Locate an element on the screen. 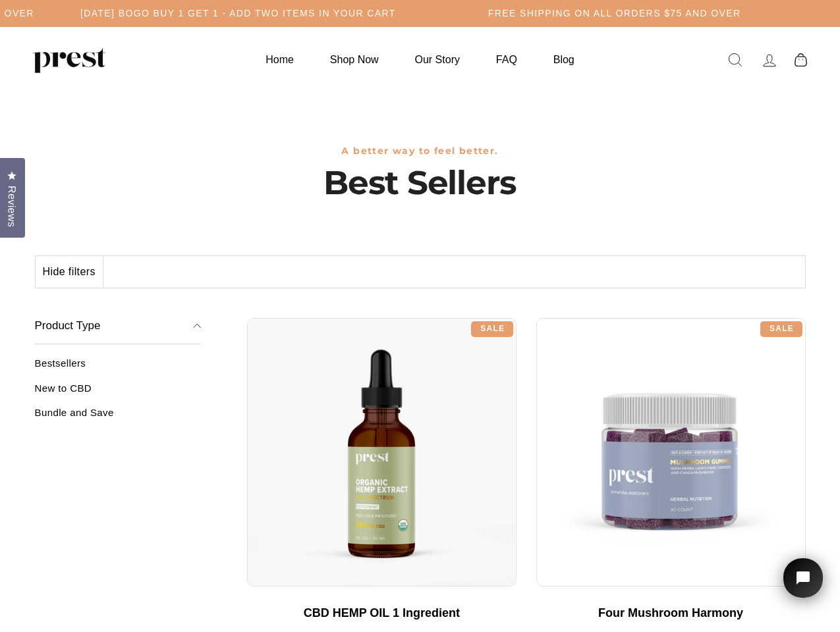 The width and height of the screenshot is (840, 632). a: FAQ is located at coordinates (507, 59).